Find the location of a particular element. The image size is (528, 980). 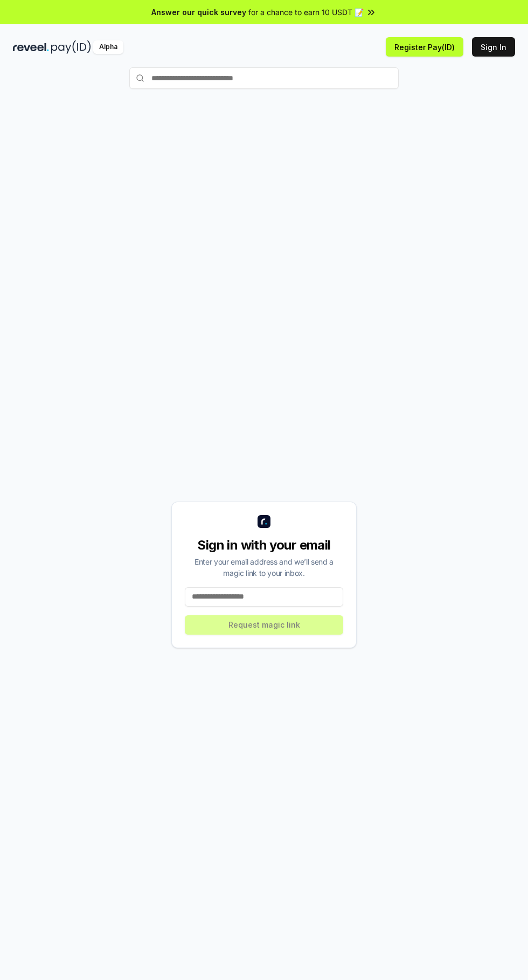

span: for a chance to earn 10 USDT 📝 is located at coordinates (306, 12).